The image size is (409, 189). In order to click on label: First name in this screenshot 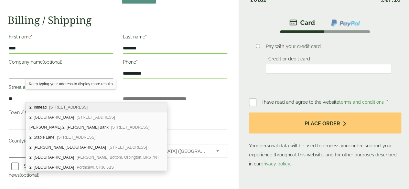, I will do `click(61, 38)`.